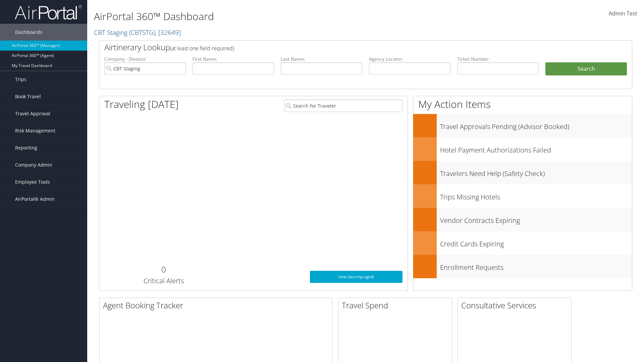 This screenshot has width=644, height=362. I want to click on label: Last Name:, so click(322, 59).